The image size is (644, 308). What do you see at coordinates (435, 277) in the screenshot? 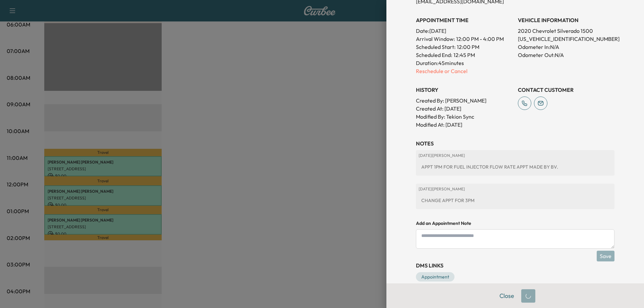
I see `a: Appointment` at bounding box center [435, 277].